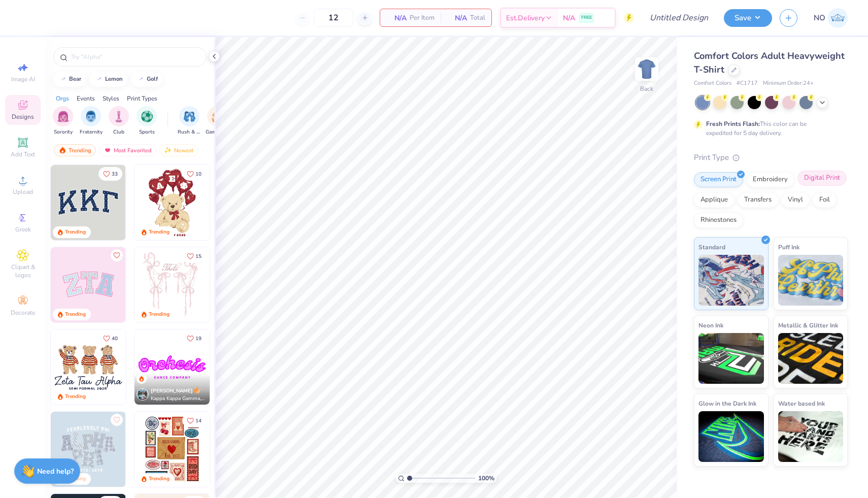 The height and width of the screenshot is (498, 868). Describe the element at coordinates (710, 325) in the screenshot. I see `span: Neon Ink` at that location.